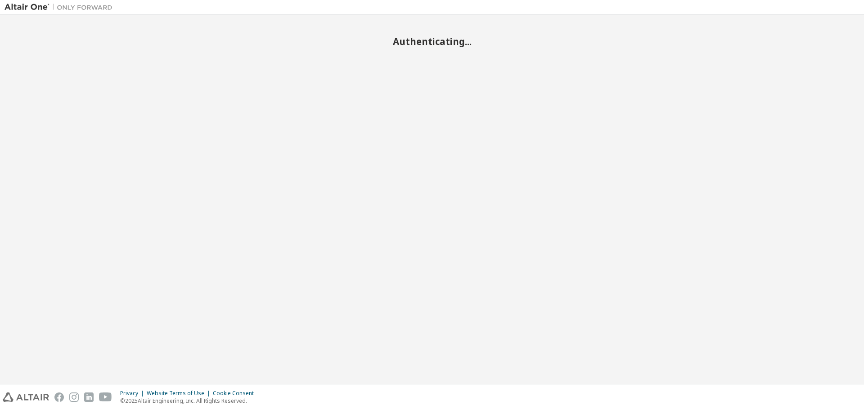 This screenshot has height=410, width=864. What do you see at coordinates (105, 397) in the screenshot?
I see `img: youtube.svg` at bounding box center [105, 397].